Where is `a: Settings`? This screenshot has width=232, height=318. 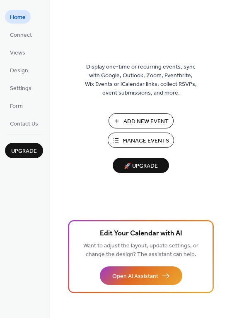
a: Settings is located at coordinates (21, 88).